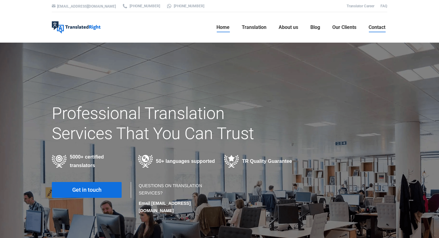 The image size is (439, 238). Describe the element at coordinates (376, 27) in the screenshot. I see `span: Contact` at that location.